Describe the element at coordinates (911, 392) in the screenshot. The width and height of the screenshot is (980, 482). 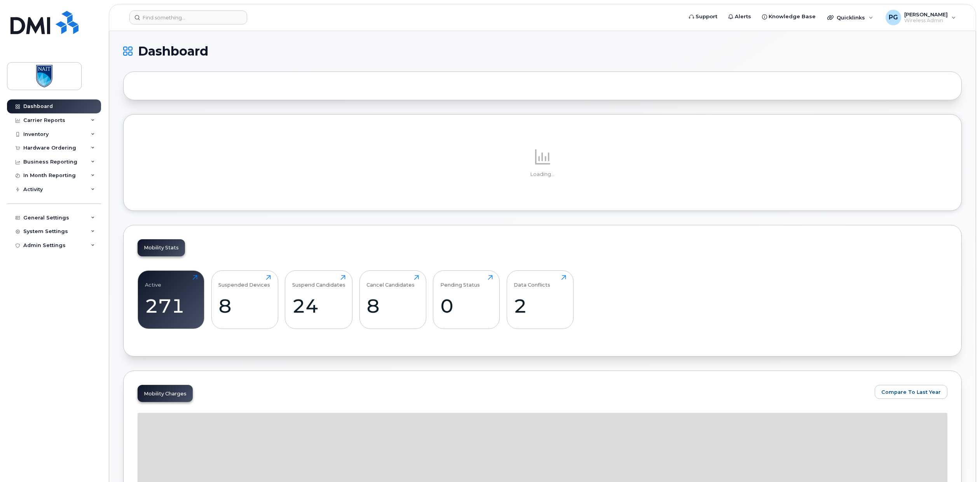
I see `span: Compare To Last Year` at that location.